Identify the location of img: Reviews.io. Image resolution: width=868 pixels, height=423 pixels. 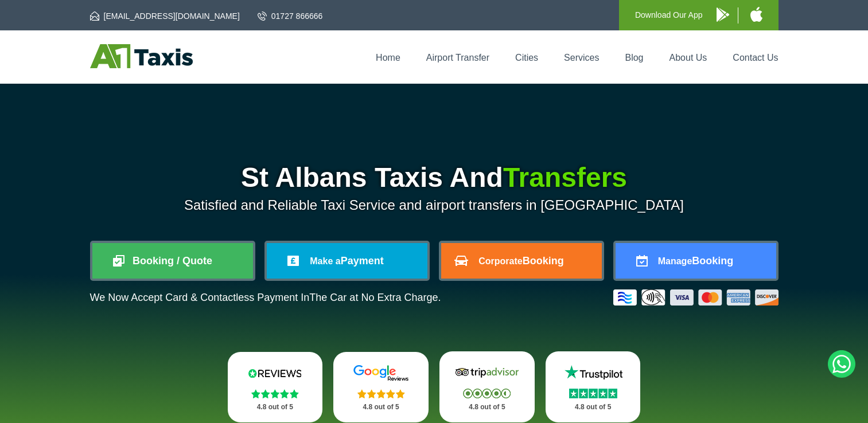
(275, 373).